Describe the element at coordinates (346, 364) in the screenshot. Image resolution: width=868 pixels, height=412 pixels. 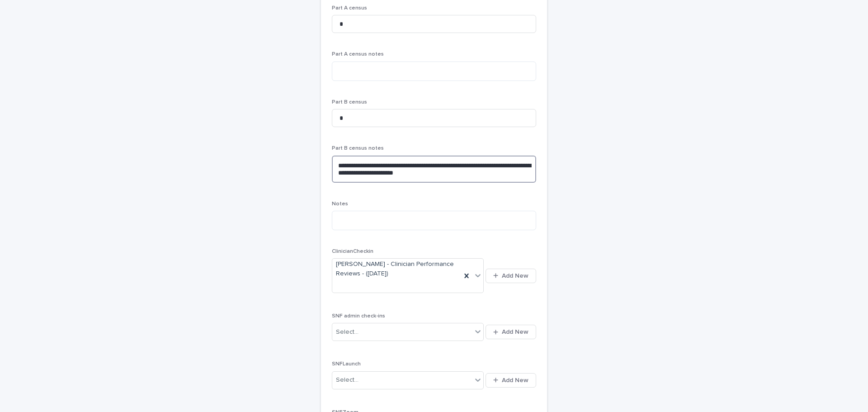
I see `span: SNFLaunch` at that location.